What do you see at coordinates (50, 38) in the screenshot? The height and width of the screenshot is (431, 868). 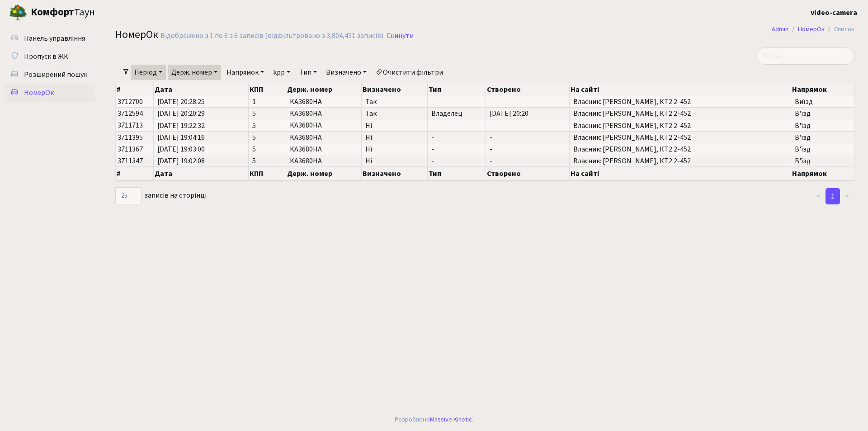 I see `a: Панель управління` at bounding box center [50, 38].